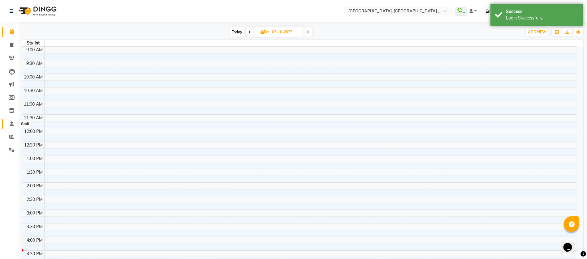 This screenshot has width=587, height=259. I want to click on input: 2025-10-03, so click(286, 32).